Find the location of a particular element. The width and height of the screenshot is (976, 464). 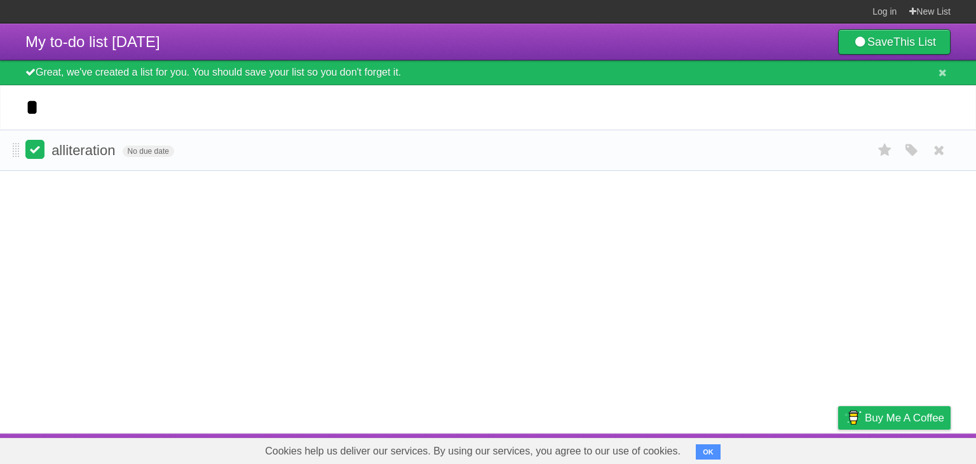

a: Terms is located at coordinates (793, 449).